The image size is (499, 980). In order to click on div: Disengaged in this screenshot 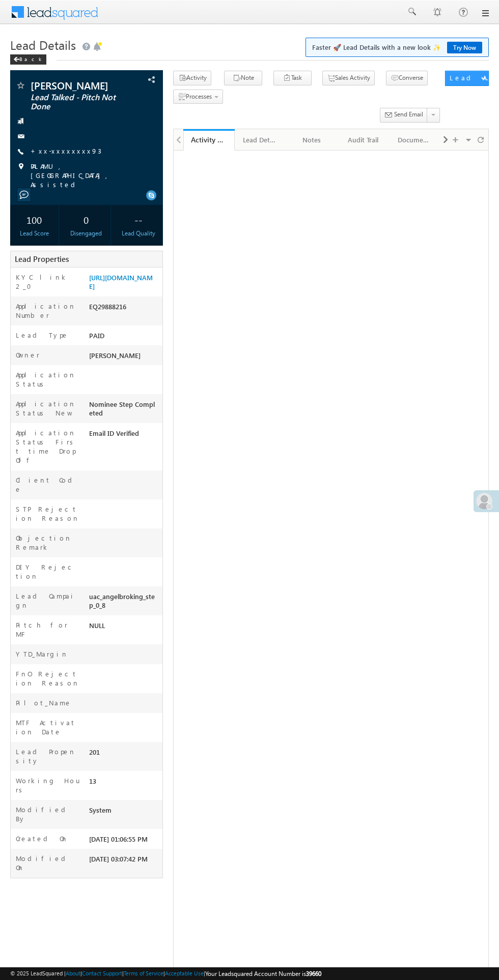, I will do `click(86, 233)`.